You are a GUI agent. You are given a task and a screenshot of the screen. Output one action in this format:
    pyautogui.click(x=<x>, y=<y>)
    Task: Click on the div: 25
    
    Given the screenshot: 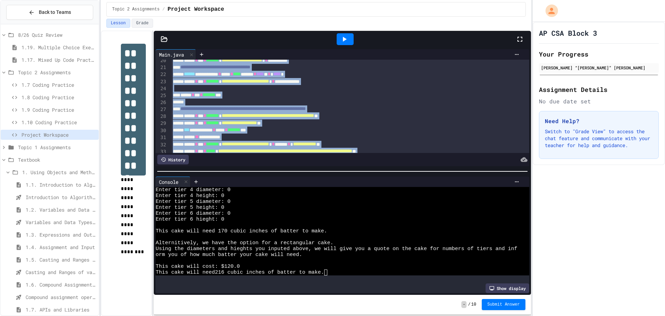 What is the action you would take?
    pyautogui.click(x=161, y=96)
    